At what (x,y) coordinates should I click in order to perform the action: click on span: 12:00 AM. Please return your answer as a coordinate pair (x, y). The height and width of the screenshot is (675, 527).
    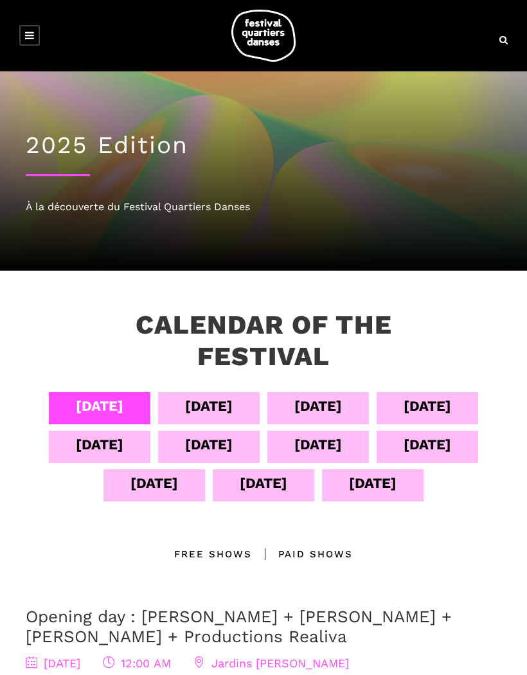
    Looking at the image, I should click on (137, 663).